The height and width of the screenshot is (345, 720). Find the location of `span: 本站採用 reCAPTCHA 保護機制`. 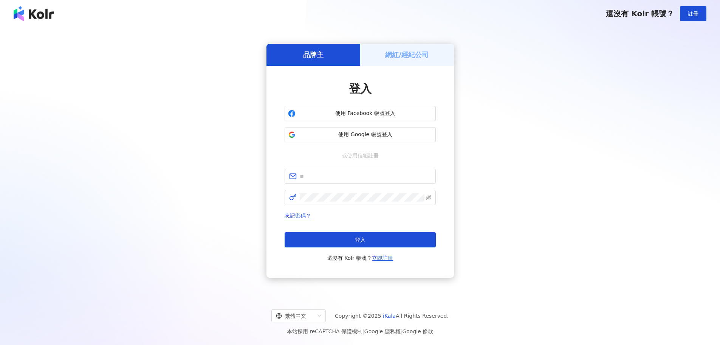

span: 本站採用 reCAPTCHA 保護機制 is located at coordinates (360, 331).